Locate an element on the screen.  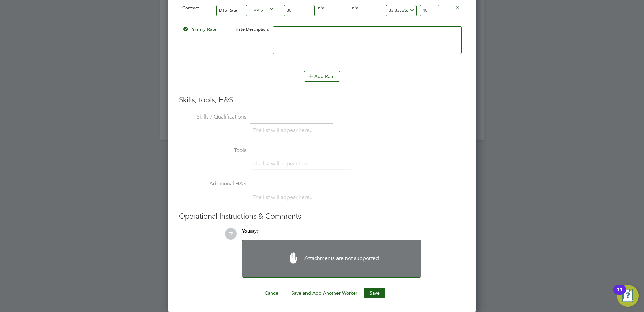
button: Save is located at coordinates (374, 293).